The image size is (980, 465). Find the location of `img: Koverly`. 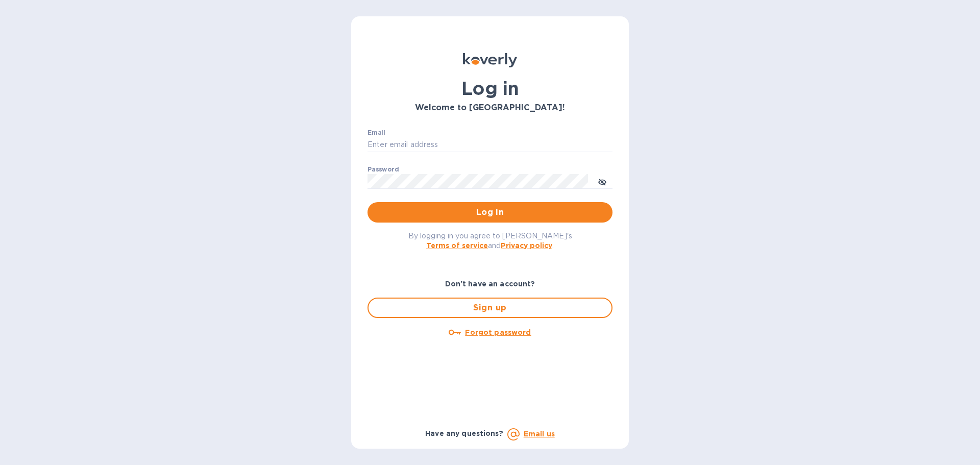

img: Koverly is located at coordinates (490, 60).